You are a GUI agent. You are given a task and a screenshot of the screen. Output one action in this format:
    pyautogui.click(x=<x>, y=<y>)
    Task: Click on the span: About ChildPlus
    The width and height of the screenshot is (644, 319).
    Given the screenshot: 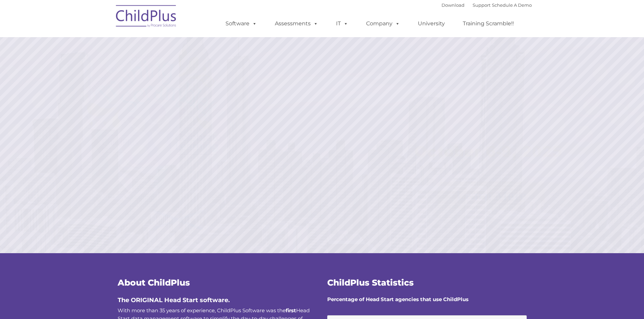 What is the action you would take?
    pyautogui.click(x=154, y=283)
    